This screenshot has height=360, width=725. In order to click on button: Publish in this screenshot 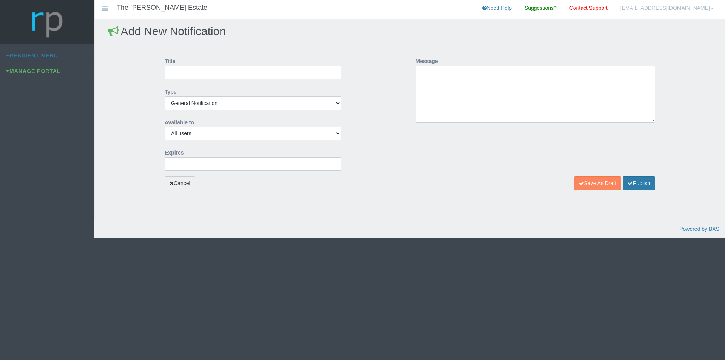, I will do `click(639, 183)`.